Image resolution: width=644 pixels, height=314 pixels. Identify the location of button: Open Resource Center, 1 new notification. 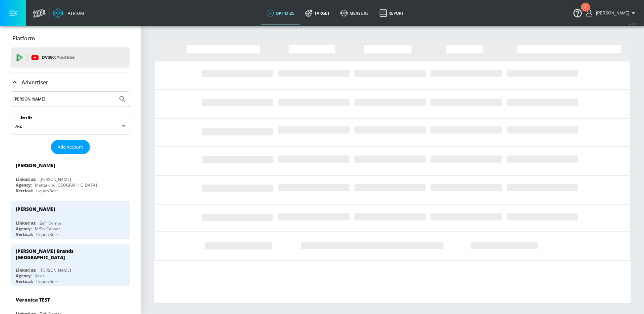
(577, 13).